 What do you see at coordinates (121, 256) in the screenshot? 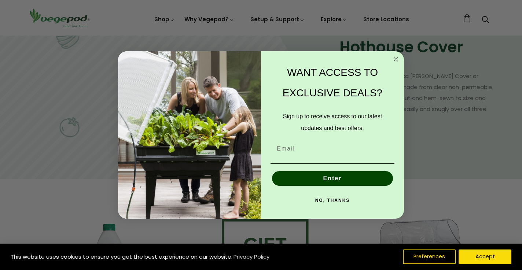
I see `span: This website uses cookies to ensure you get the best experience on our website.` at bounding box center [121, 256].